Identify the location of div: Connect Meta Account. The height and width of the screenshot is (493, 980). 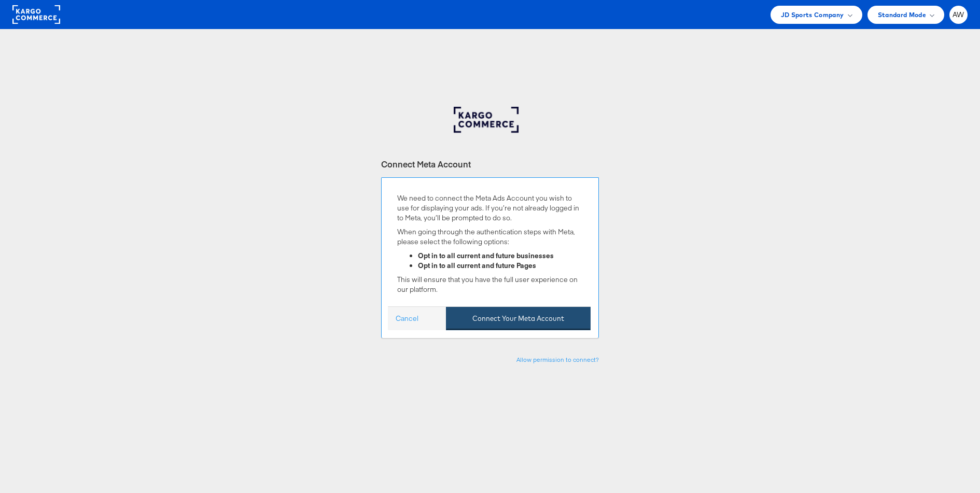
(490, 164).